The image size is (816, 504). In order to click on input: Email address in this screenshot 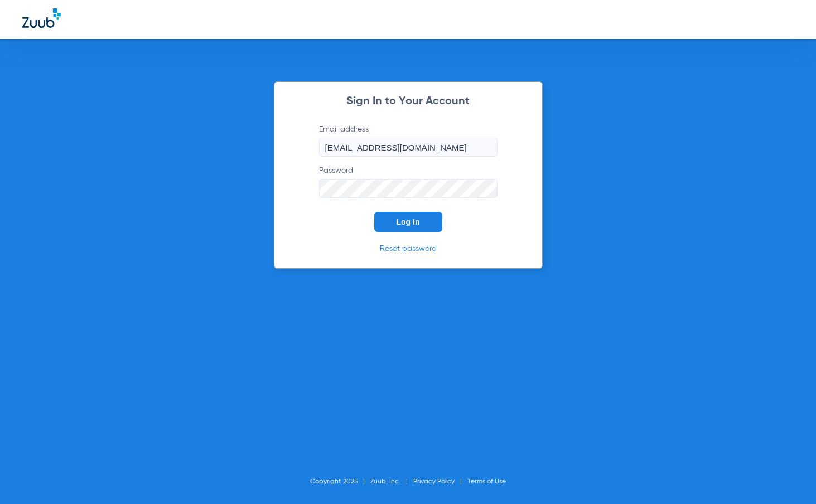, I will do `click(408, 147)`.